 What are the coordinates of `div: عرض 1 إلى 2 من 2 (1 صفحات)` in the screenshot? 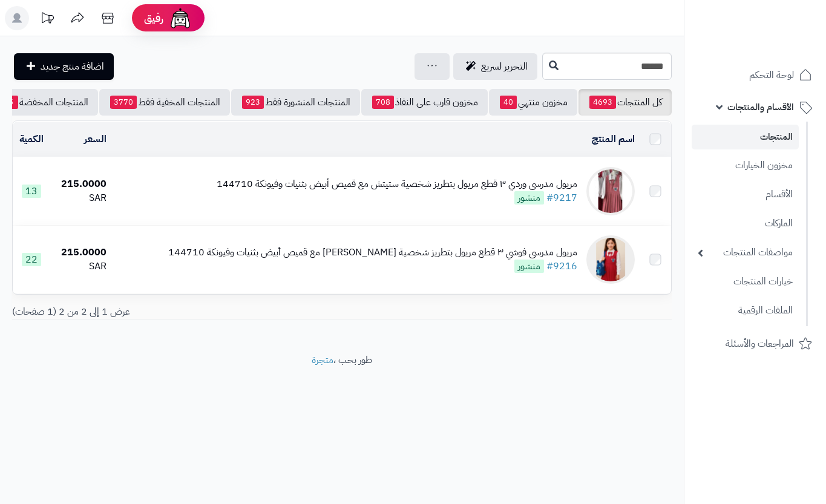 It's located at (172, 312).